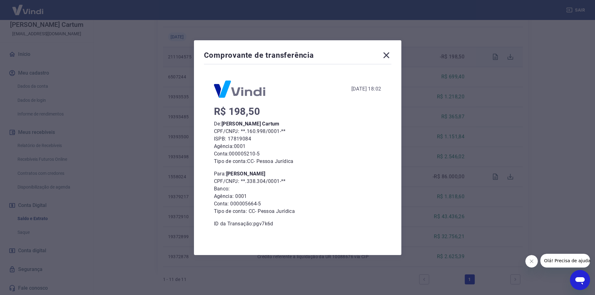 The height and width of the screenshot is (295, 595). I want to click on p: Conta: 000005210-5, so click(298, 154).